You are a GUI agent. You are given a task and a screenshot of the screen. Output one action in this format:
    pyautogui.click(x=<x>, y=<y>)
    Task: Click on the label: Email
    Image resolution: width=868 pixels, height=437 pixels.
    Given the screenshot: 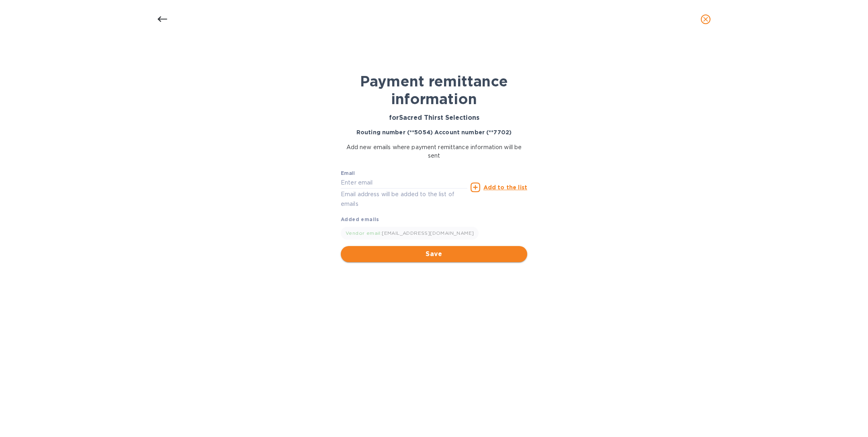 What is the action you would take?
    pyautogui.click(x=347, y=173)
    